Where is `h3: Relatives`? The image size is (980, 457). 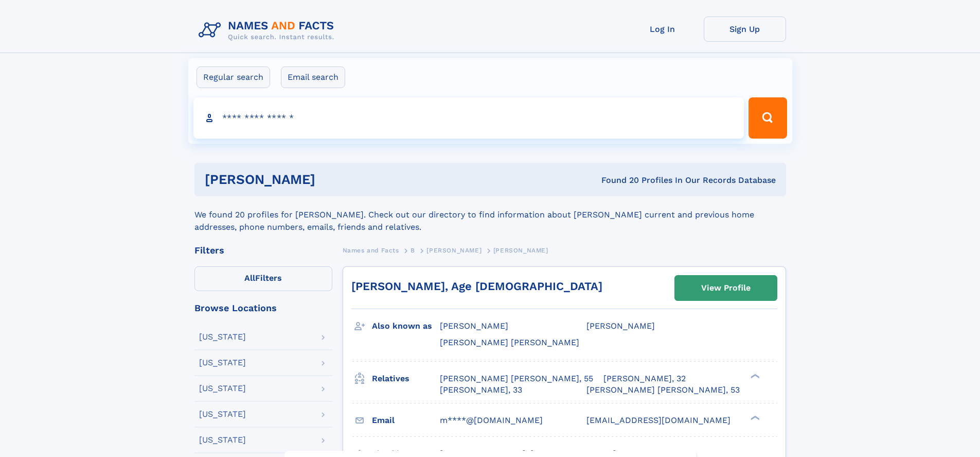 h3: Relatives is located at coordinates (406, 378).